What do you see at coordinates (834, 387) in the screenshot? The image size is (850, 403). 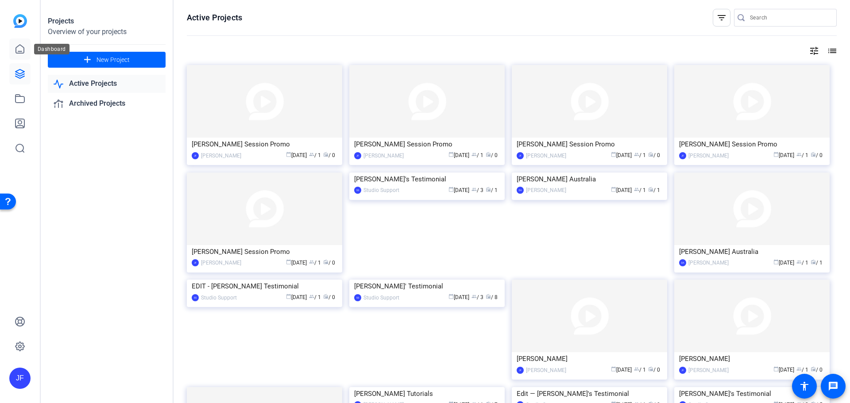 I see `mat-icon: message` at bounding box center [834, 387].